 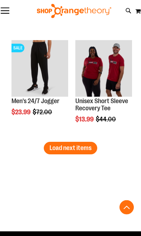 I want to click on img: Shop Orangetheory, so click(x=74, y=11).